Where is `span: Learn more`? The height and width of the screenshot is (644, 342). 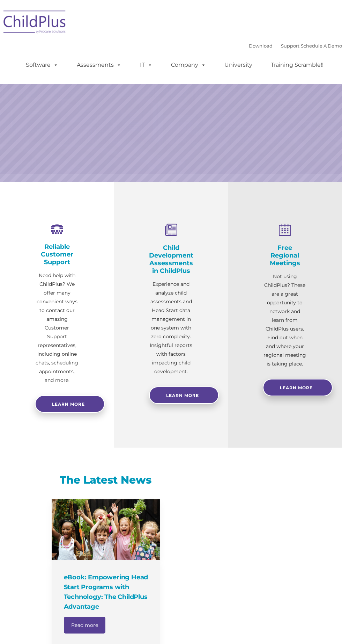
span: Learn more is located at coordinates (68, 404).